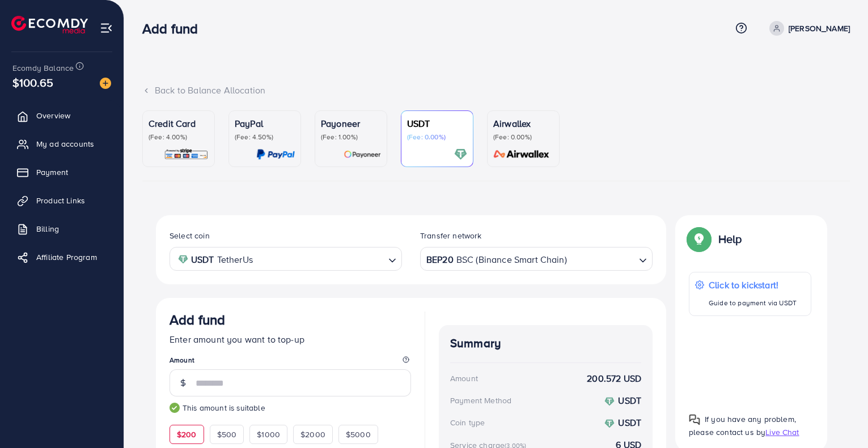  What do you see at coordinates (437, 124) in the screenshot?
I see `p: USDT` at bounding box center [437, 124].